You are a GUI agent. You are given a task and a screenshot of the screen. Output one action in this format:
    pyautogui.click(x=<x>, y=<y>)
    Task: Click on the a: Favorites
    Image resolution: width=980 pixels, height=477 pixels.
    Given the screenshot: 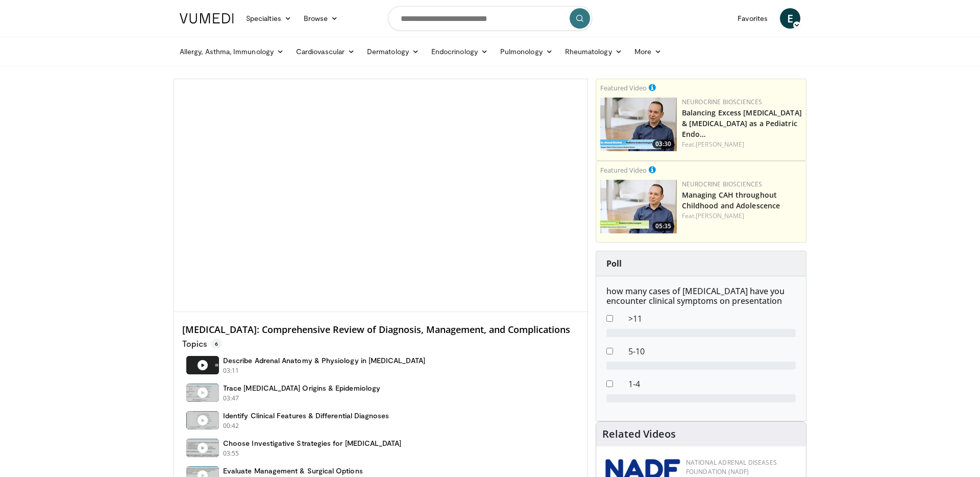 What is the action you would take?
    pyautogui.click(x=753, y=19)
    